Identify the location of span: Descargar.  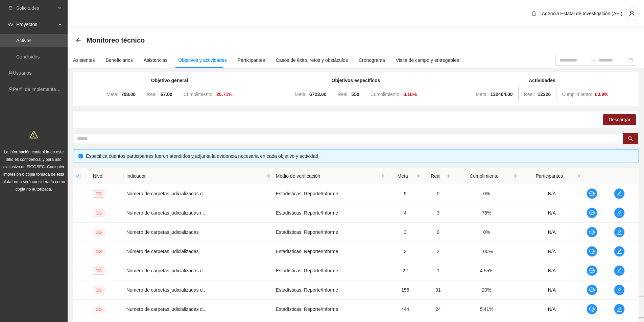
(619, 120).